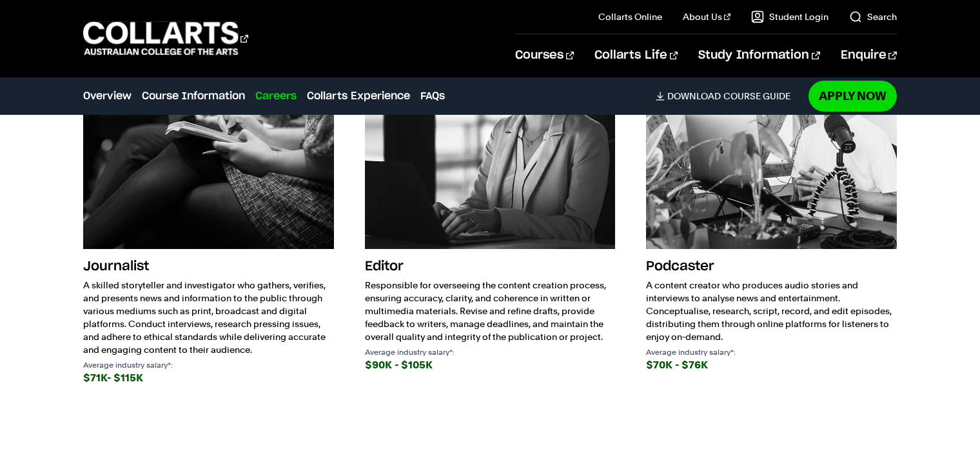 The image size is (980, 449). What do you see at coordinates (728, 96) in the screenshot?
I see `a: DownloadCourse Guide` at bounding box center [728, 96].